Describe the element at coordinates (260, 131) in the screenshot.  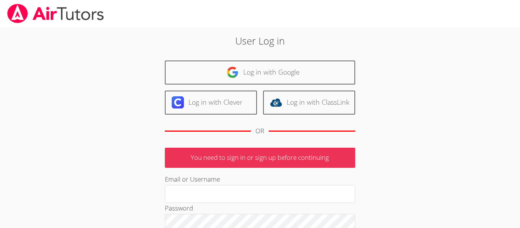
I see `div: OR` at that location.